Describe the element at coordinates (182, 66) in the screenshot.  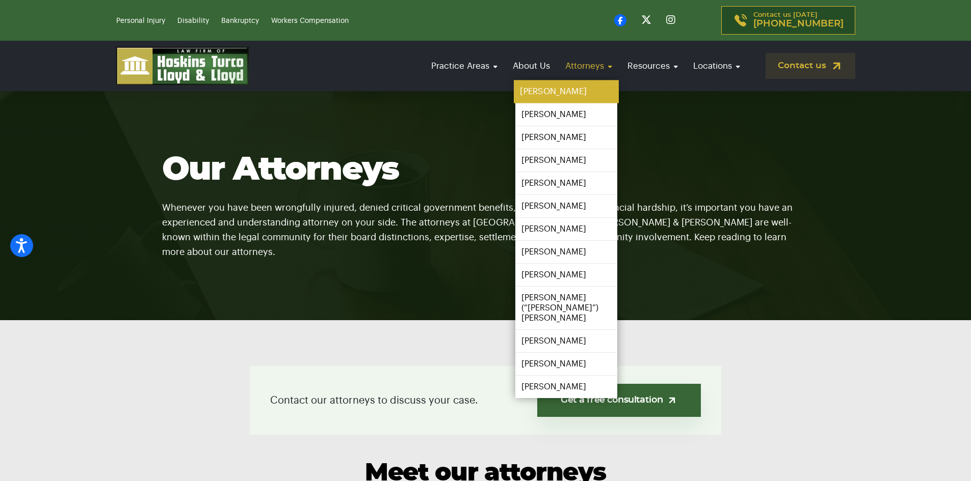
I see `img: logo` at that location.